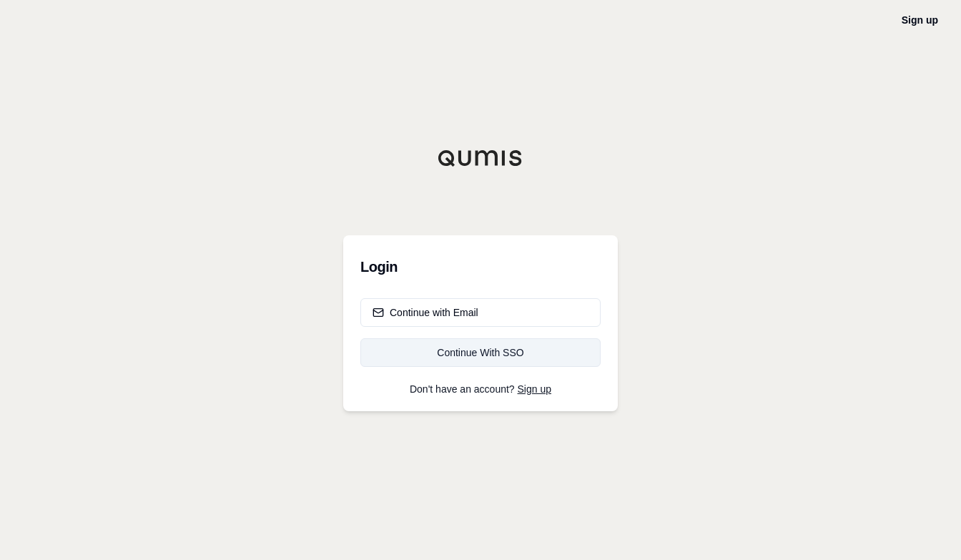 The width and height of the screenshot is (961, 560). What do you see at coordinates (480, 389) in the screenshot?
I see `p: Don't have an account?` at bounding box center [480, 389].